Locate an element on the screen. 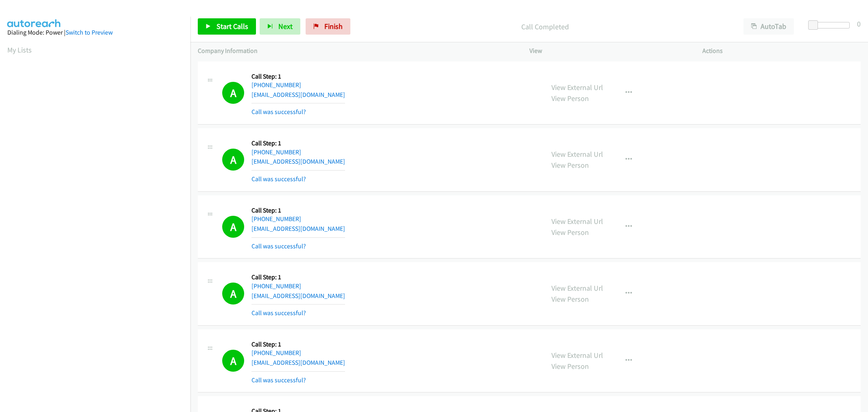 The width and height of the screenshot is (868, 412). a: Finish is located at coordinates (328, 27).